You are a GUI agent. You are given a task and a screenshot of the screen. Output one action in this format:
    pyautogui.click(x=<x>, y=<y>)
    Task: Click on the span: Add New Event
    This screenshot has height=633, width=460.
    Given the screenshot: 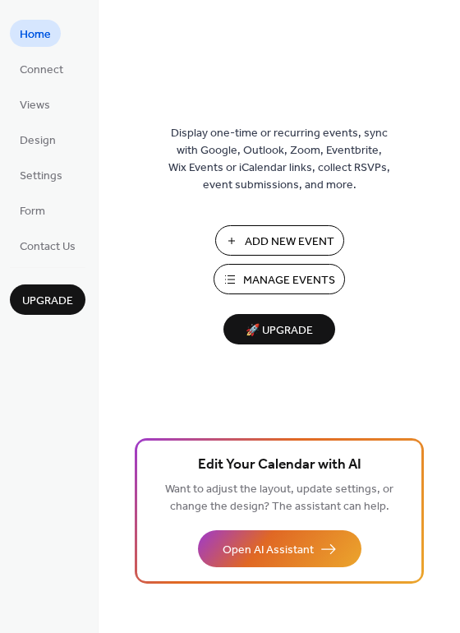 What is the action you would take?
    pyautogui.click(x=289, y=242)
    